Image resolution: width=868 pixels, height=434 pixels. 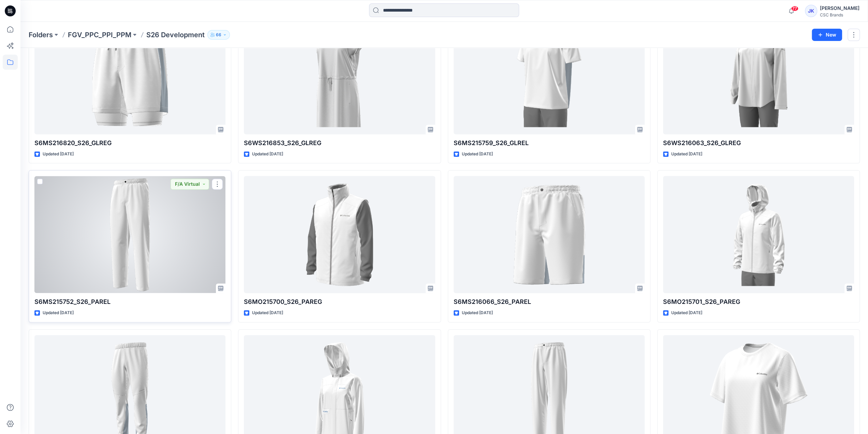 I want to click on p: S6MS215759_S26_GLREL, so click(x=549, y=143).